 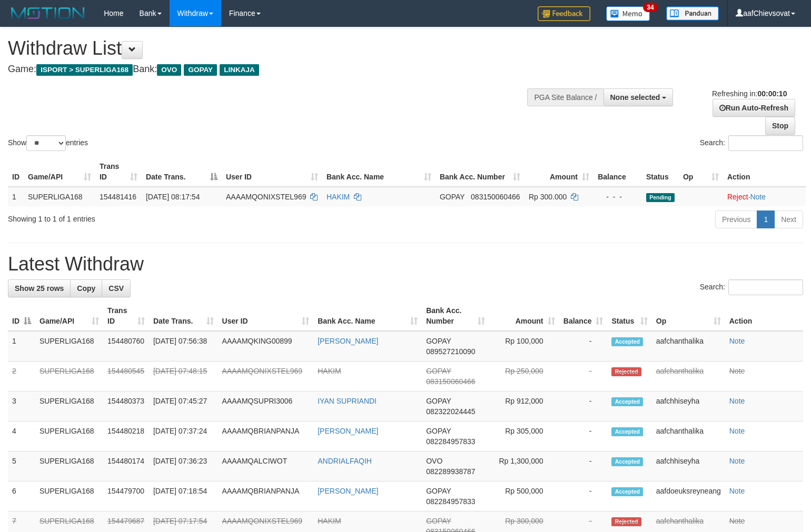 I want to click on img: panduan.png, so click(x=692, y=13).